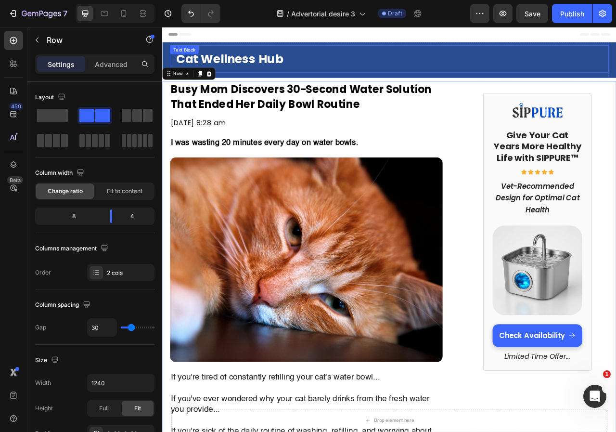 The width and height of the screenshot is (616, 432). What do you see at coordinates (104, 408) in the screenshot?
I see `span: Full` at bounding box center [104, 408].